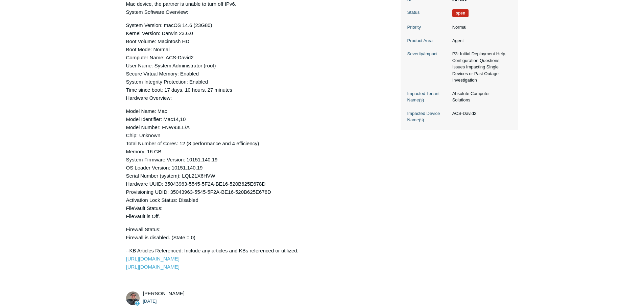 This screenshot has height=307, width=644. Describe the element at coordinates (252, 233) in the screenshot. I see `p: Firewall Status: Firewall is disabled. (State = 0)` at that location.